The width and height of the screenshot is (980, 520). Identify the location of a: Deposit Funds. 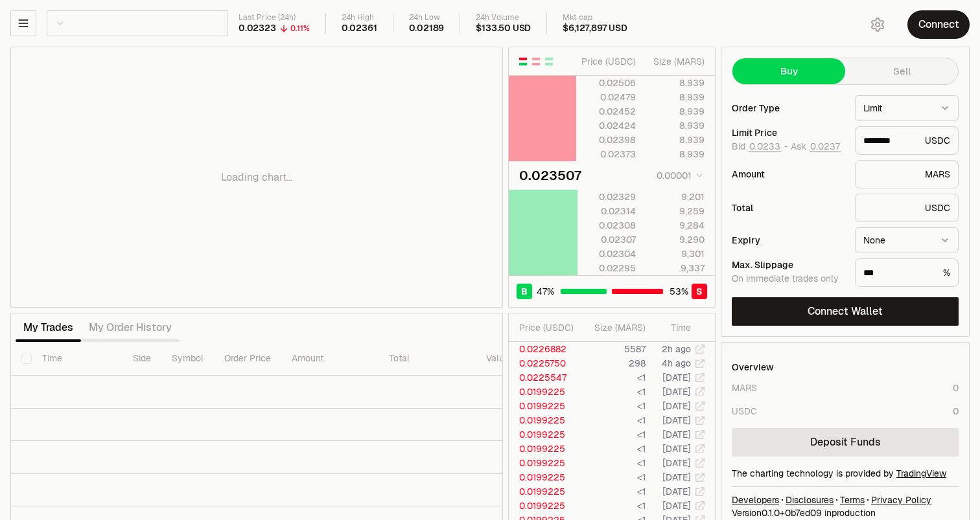
(845, 442).